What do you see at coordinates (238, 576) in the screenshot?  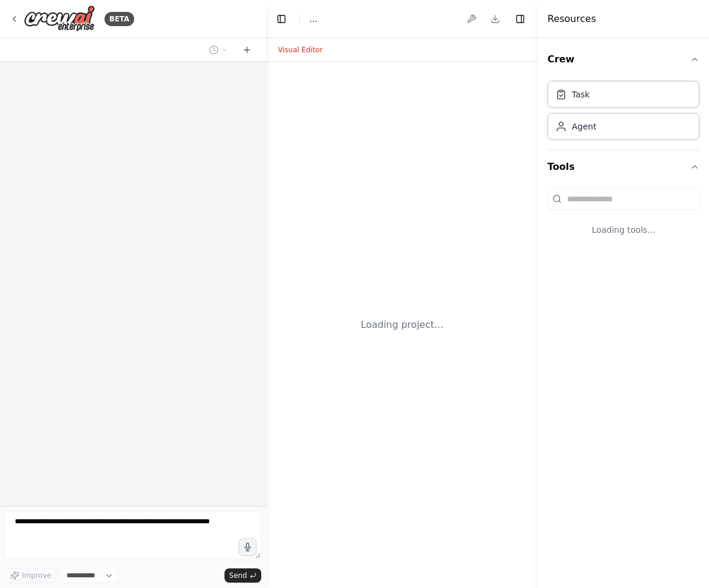 I see `span: Send` at bounding box center [238, 576].